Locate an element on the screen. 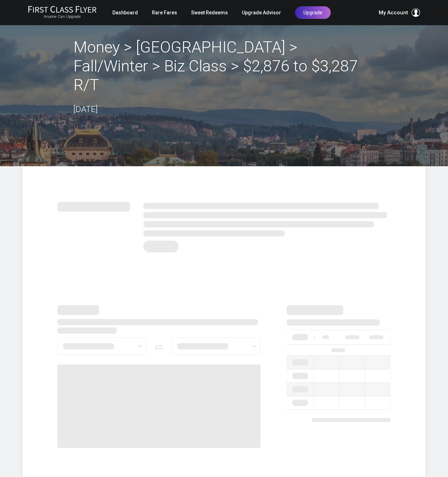 The width and height of the screenshot is (448, 477). img: routes.svg is located at coordinates (159, 386).